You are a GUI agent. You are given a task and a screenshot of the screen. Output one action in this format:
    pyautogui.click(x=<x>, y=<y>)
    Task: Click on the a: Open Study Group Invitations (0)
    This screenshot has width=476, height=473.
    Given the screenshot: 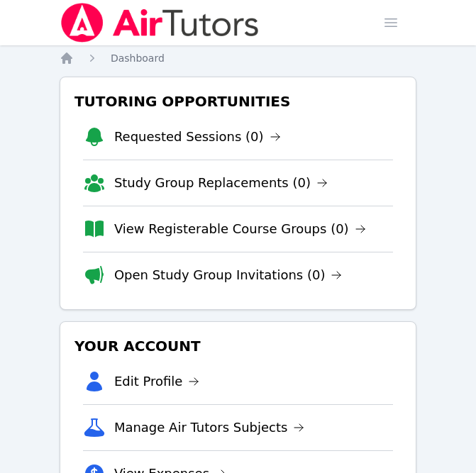 What is the action you would take?
    pyautogui.click(x=228, y=276)
    